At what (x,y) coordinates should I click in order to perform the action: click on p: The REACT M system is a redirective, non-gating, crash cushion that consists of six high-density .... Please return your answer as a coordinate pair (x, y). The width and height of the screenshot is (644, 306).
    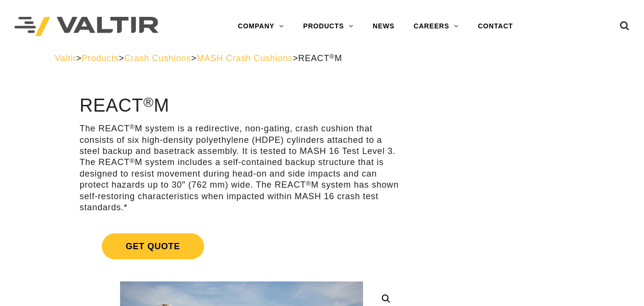
    Looking at the image, I should click on (241, 168).